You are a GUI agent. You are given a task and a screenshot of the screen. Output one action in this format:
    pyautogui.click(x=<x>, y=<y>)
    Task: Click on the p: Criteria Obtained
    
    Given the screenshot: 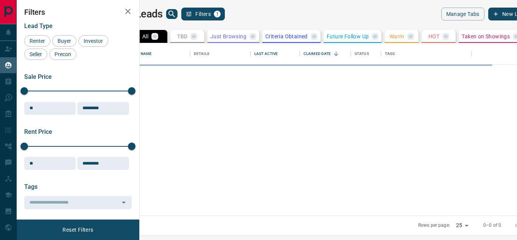 What is the action you would take?
    pyautogui.click(x=286, y=36)
    